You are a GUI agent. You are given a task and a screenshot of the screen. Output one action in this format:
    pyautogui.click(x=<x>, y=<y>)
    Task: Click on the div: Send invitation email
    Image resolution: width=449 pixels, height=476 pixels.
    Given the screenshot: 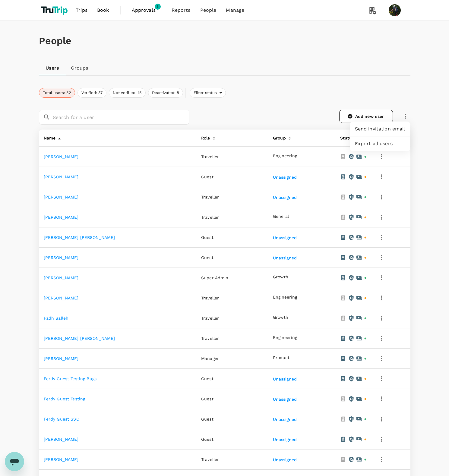 What is the action you would take?
    pyautogui.click(x=380, y=129)
    